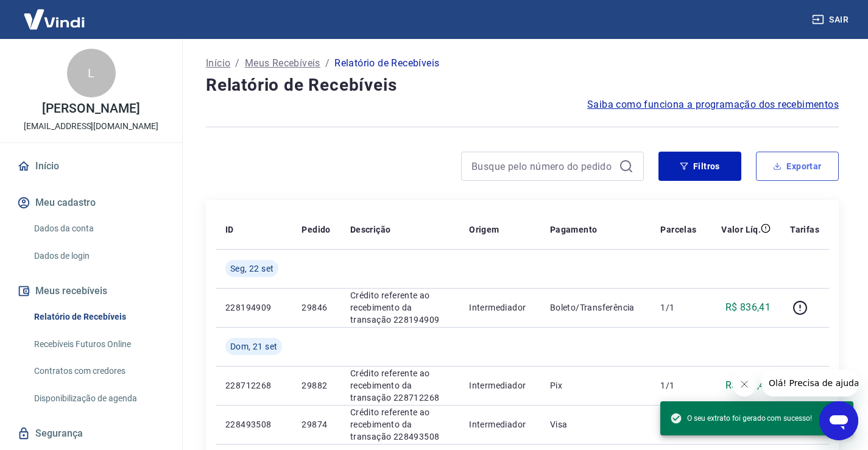 Image resolution: width=868 pixels, height=450 pixels. I want to click on p: Tarifas, so click(805, 230).